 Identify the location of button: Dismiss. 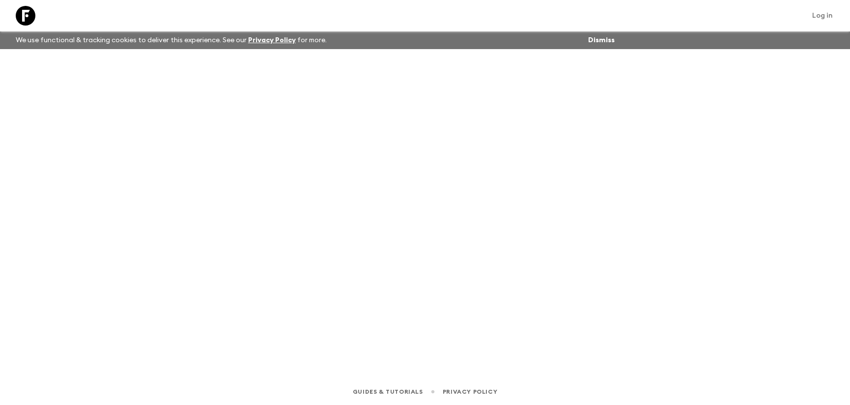
(601, 40).